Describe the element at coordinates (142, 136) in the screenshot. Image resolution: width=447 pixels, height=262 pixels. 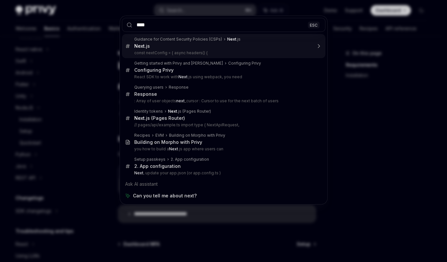
I see `div: Recipes` at that location.